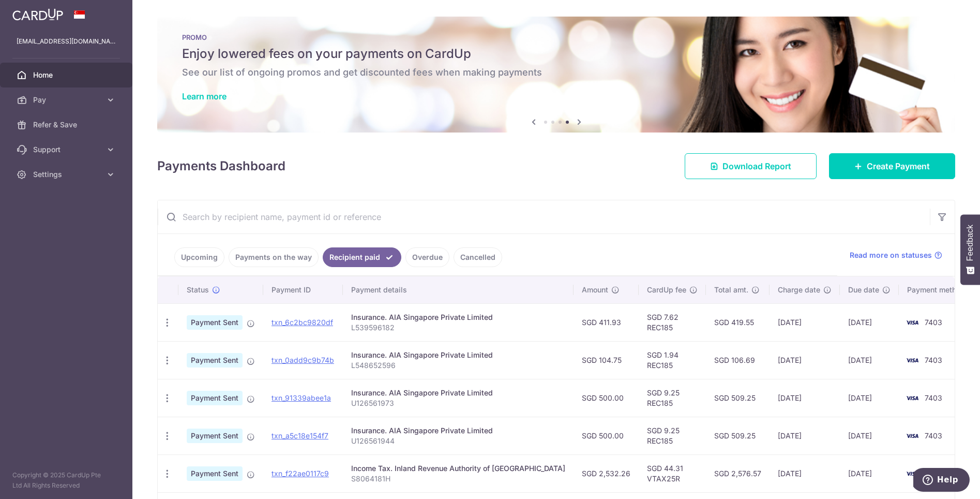 The height and width of the screenshot is (499, 980). Describe the element at coordinates (67, 125) in the screenshot. I see `span: Refer & Save` at that location.